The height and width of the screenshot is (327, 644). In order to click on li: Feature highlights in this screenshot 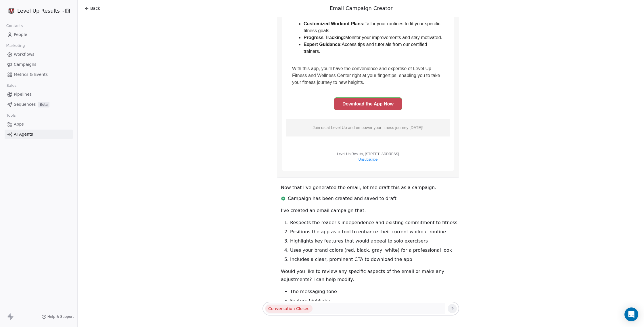, I will do `click(375, 301)`.